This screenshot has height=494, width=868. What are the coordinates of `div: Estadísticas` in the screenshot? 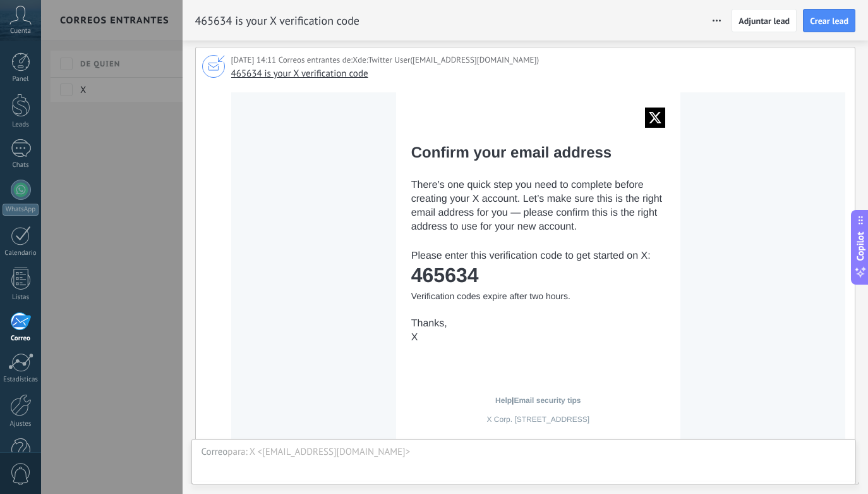 It's located at (21, 379).